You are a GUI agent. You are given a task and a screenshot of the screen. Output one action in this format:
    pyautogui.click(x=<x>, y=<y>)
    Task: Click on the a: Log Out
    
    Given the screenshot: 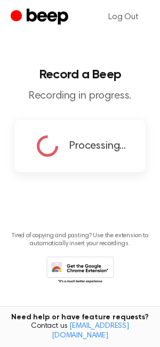 What is the action you would take?
    pyautogui.click(x=123, y=17)
    